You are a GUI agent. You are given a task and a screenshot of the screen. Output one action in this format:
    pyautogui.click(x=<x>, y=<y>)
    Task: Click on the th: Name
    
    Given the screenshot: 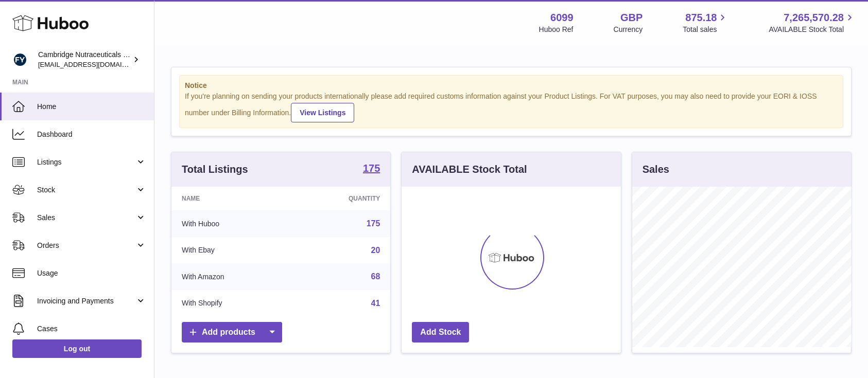 What is the action you would take?
    pyautogui.click(x=231, y=199)
    